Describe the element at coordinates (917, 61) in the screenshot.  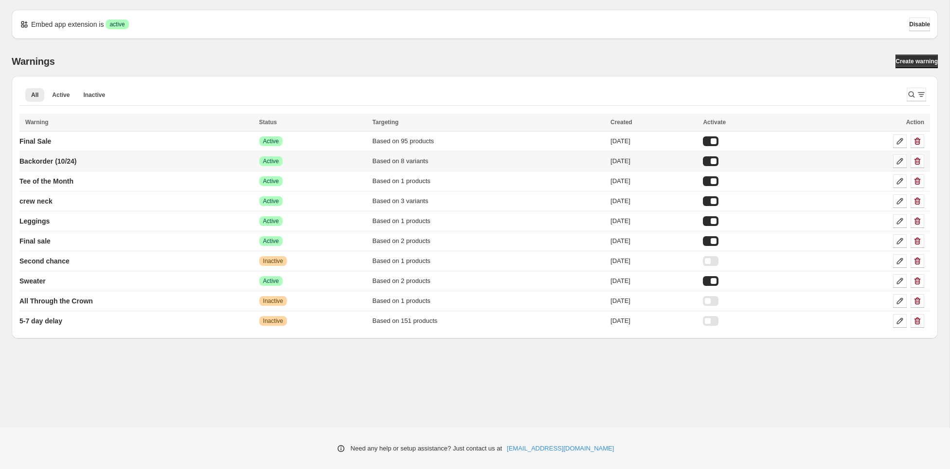
I see `span: Create warning` at that location.